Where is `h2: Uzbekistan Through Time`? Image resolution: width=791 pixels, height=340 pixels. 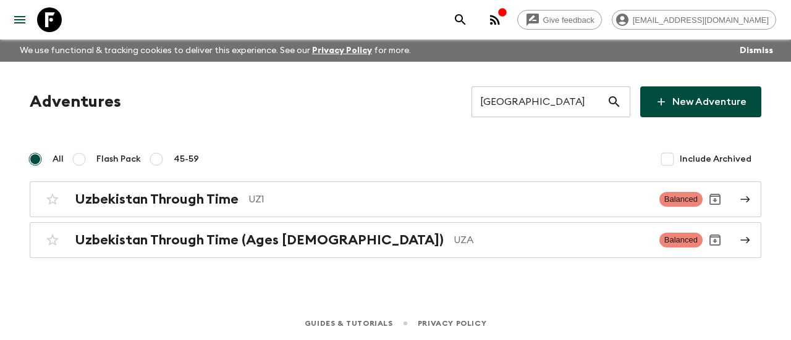 h2: Uzbekistan Through Time is located at coordinates (156, 200).